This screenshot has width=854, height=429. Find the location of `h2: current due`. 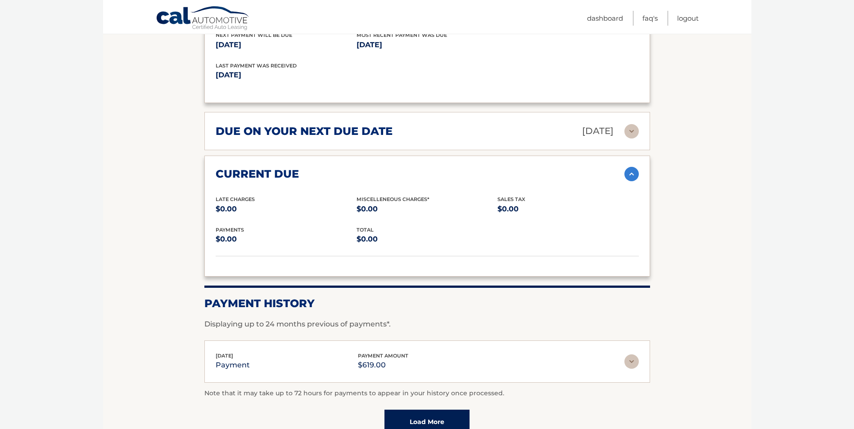

h2: current due is located at coordinates (257, 174).